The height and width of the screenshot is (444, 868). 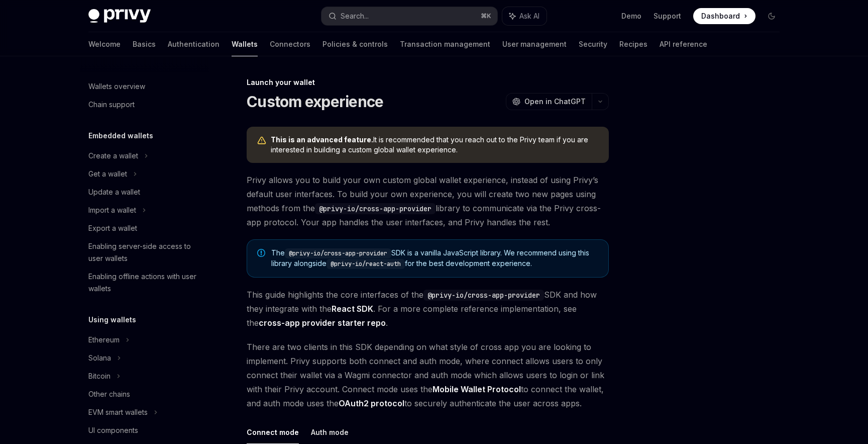 I want to click on div: Wallets overview, so click(x=116, y=87).